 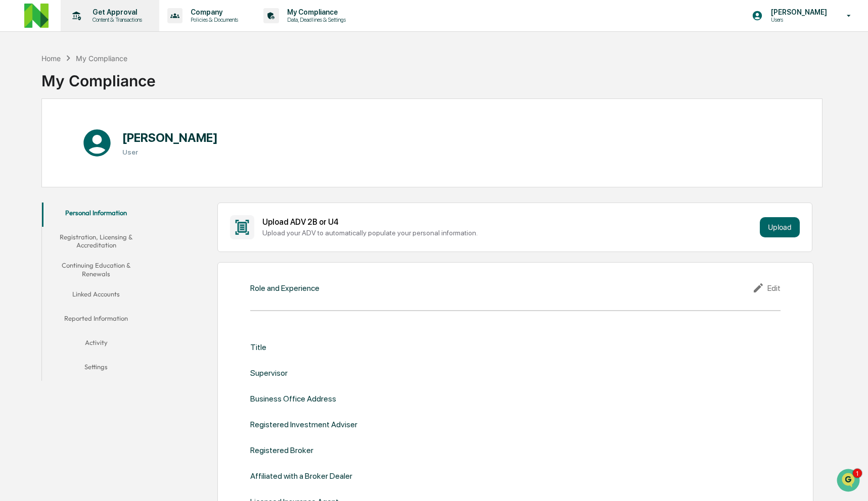 What do you see at coordinates (97, 227) in the screenshot?
I see `a: Powered byPylon` at bounding box center [97, 227].